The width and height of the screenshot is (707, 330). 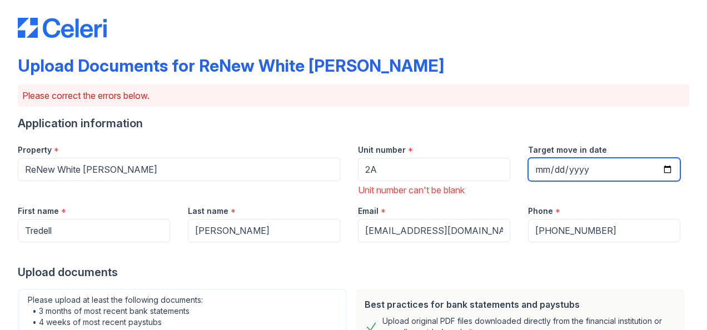 I want to click on img: CE_Logo_Blue-a8612792a0a2168367f1c8372b55b34899dd931a85d93a1a3d3e32e68fde9ad4.png, so click(x=62, y=28).